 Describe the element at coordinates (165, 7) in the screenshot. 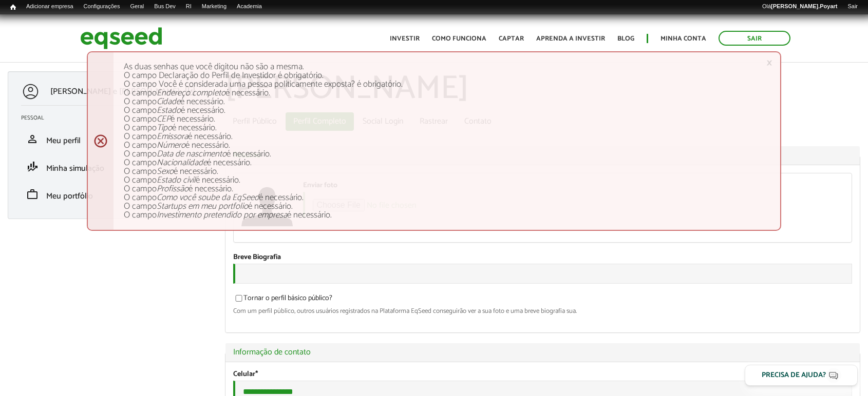

I see `a: Bus Dev` at that location.